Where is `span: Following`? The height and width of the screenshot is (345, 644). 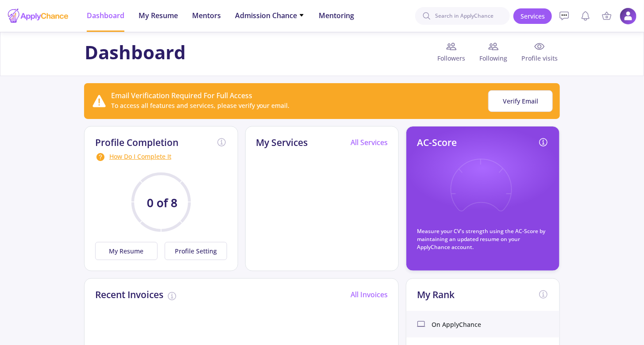
span: Following is located at coordinates (493, 58).